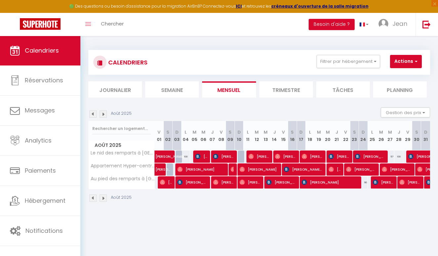  What do you see at coordinates (310, 136) in the screenshot?
I see `th: 18` at bounding box center [310, 136].